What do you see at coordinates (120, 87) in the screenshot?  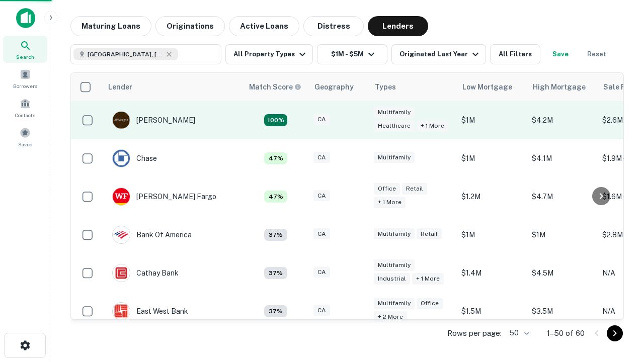 I see `div: Lender` at bounding box center [120, 87].